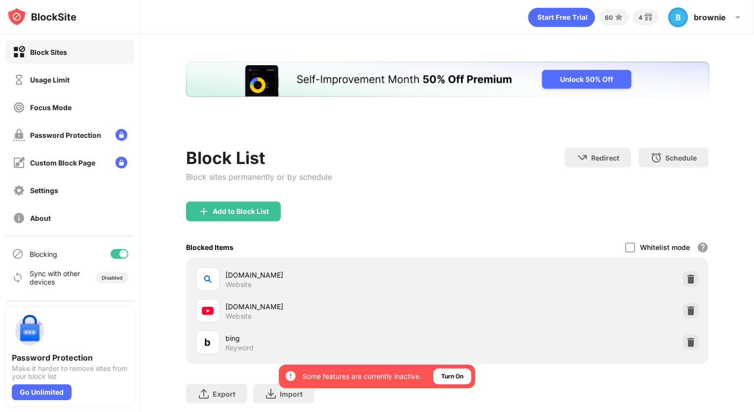 This screenshot has width=754, height=412. What do you see at coordinates (19, 79) in the screenshot?
I see `img: time-usage-off.svg` at bounding box center [19, 79].